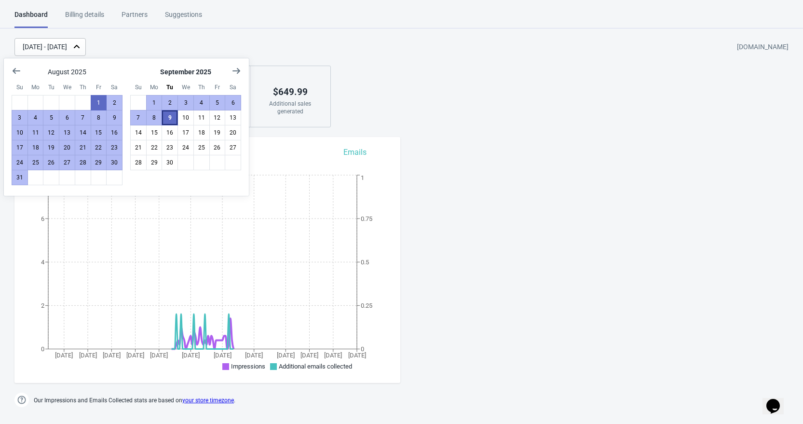 The width and height of the screenshot is (803, 424). What do you see at coordinates (217, 133) in the screenshot?
I see `button: September 19 2025` at bounding box center [217, 133].